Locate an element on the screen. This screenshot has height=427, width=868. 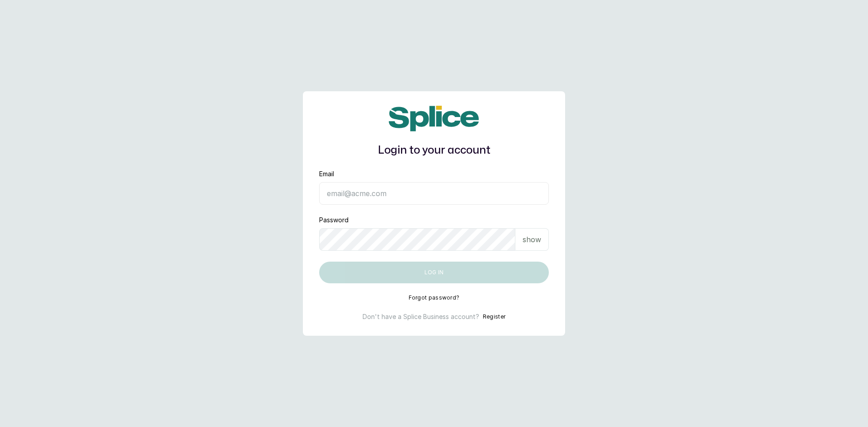
button: Log in is located at coordinates (434, 273).